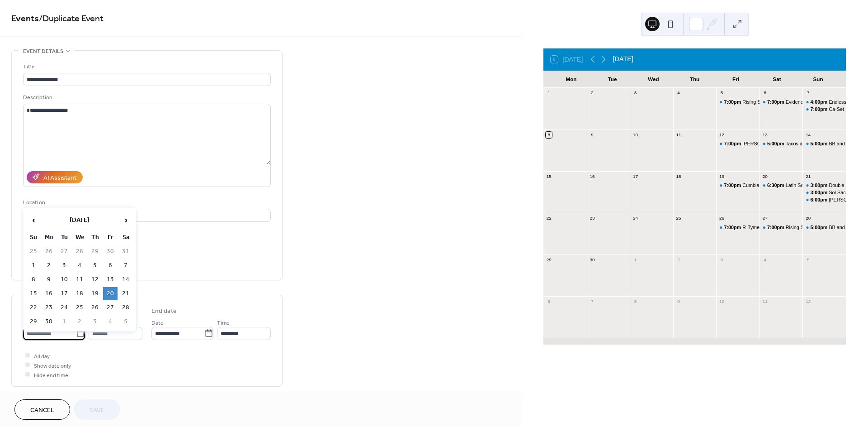 This screenshot has width=868, height=427. I want to click on div: 9, so click(592, 135).